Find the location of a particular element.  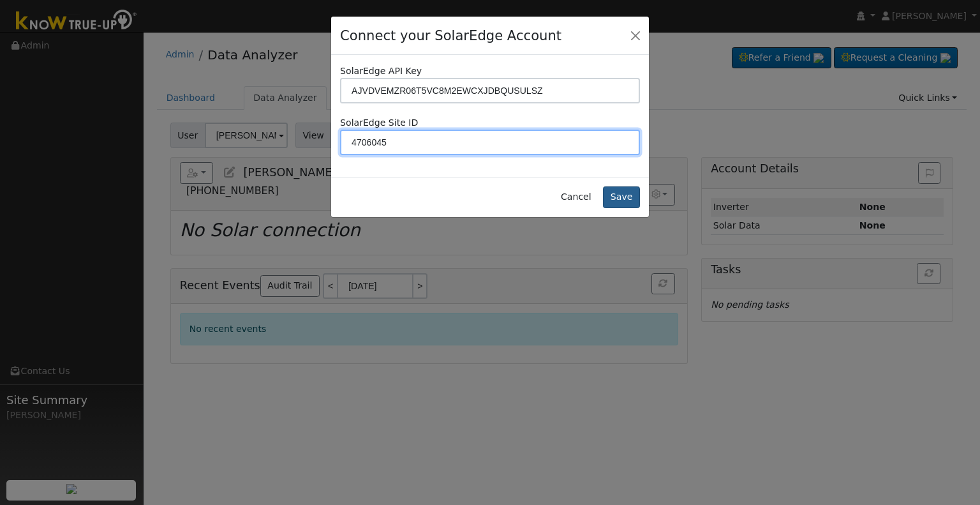

label: SolarEdge Site ID is located at coordinates (379, 122).